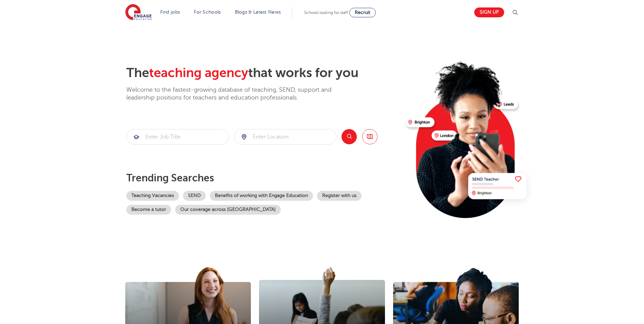  I want to click on a: Teaching Vacancies, so click(152, 196).